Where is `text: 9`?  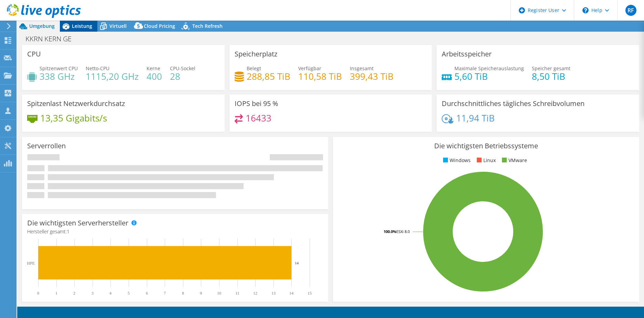
text: 9 is located at coordinates (201, 294).